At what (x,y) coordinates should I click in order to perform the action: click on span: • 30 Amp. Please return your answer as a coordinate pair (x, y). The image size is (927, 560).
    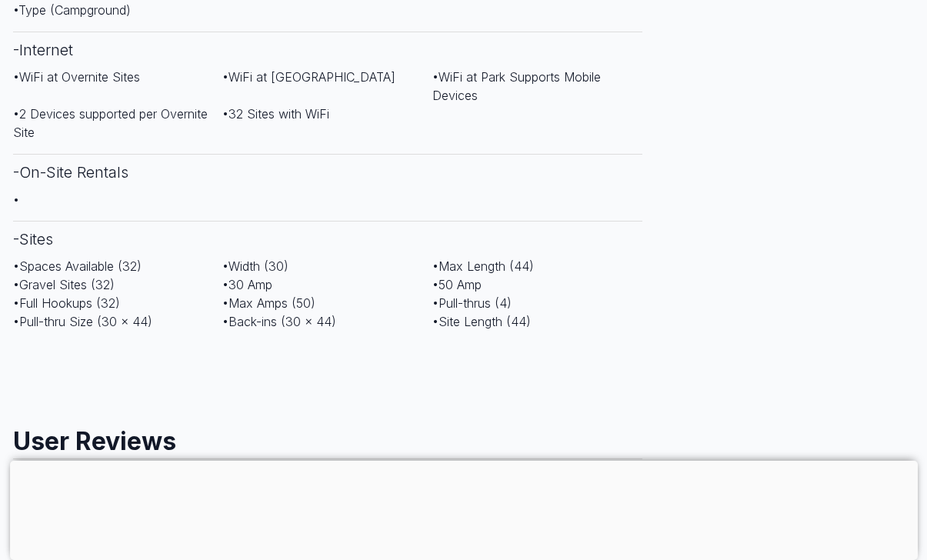
    Looking at the image, I should click on (247, 284).